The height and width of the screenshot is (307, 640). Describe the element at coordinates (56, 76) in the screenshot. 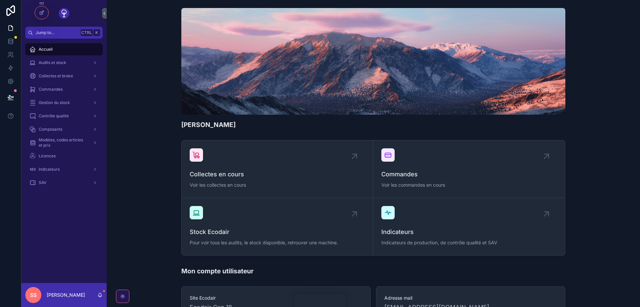

I see `span: Collectes et broke` at that location.